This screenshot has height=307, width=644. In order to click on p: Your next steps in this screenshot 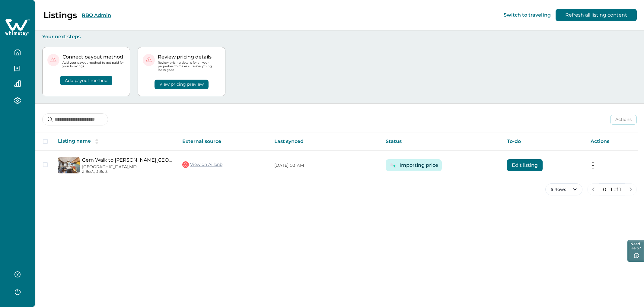, I will do `click(339, 37)`.